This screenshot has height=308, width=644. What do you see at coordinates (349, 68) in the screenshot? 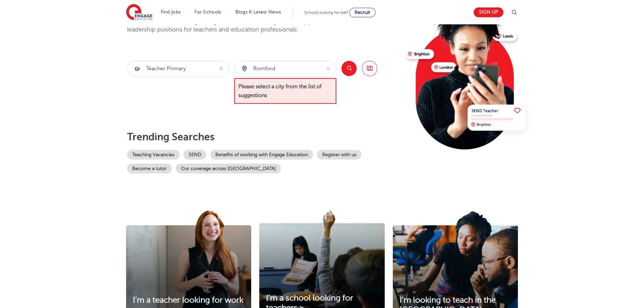
I see `button: Search` at bounding box center [349, 68].